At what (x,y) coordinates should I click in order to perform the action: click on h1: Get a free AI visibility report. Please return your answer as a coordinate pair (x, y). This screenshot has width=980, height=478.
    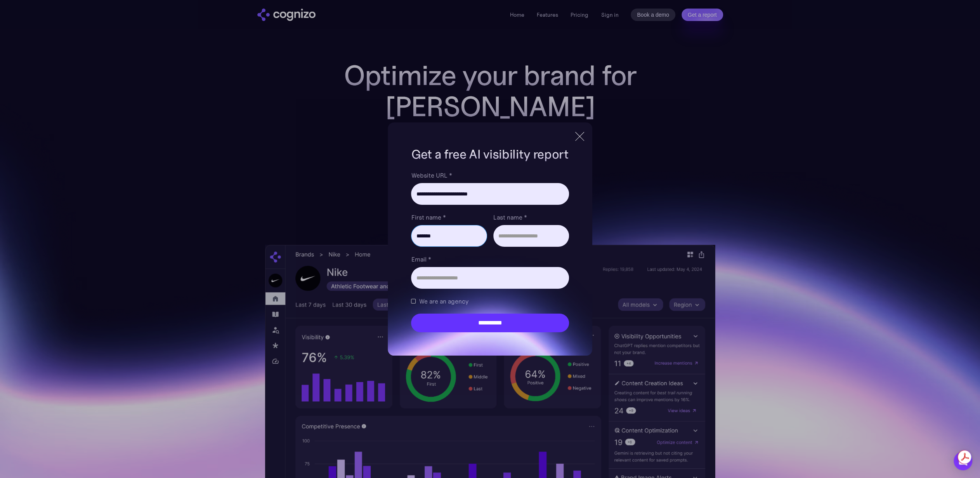
    Looking at the image, I should click on (490, 154).